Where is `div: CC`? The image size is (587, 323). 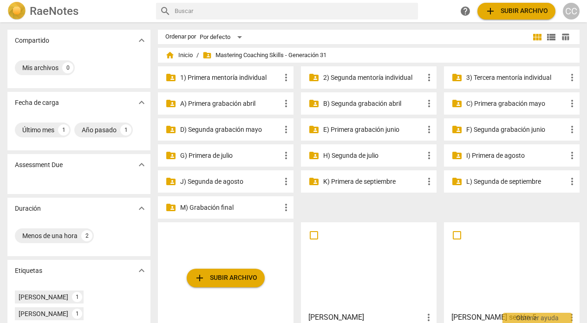 div: CC is located at coordinates (571, 11).